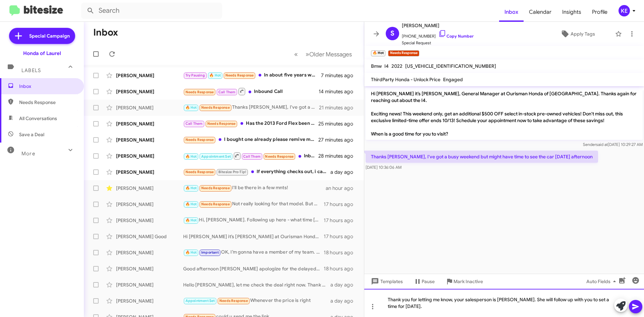  What do you see at coordinates (216, 156) in the screenshot?
I see `span: Appointment Set` at bounding box center [216, 156].